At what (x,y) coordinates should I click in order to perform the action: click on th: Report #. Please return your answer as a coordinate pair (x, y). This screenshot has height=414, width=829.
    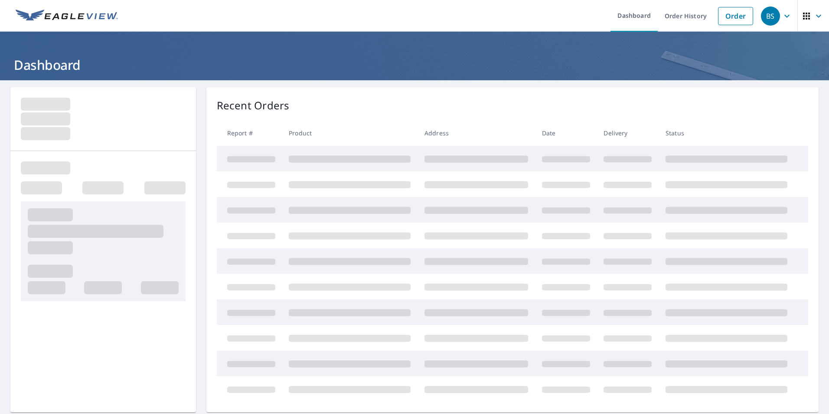
    Looking at the image, I should click on (249, 133).